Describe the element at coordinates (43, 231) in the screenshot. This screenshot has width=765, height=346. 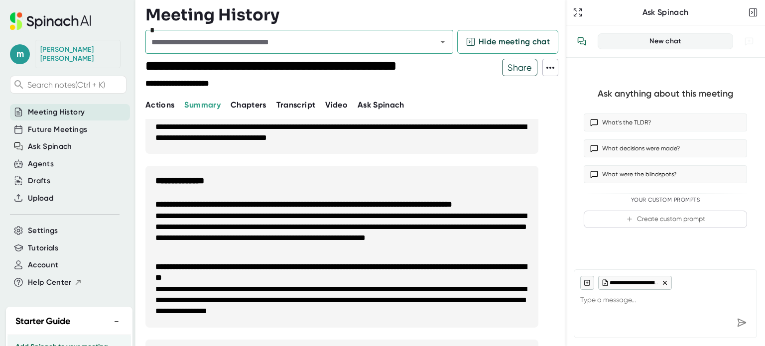
I see `span: Settings` at that location.